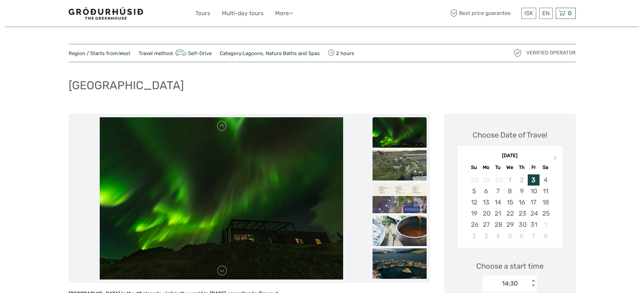  I want to click on a: More, so click(284, 13).